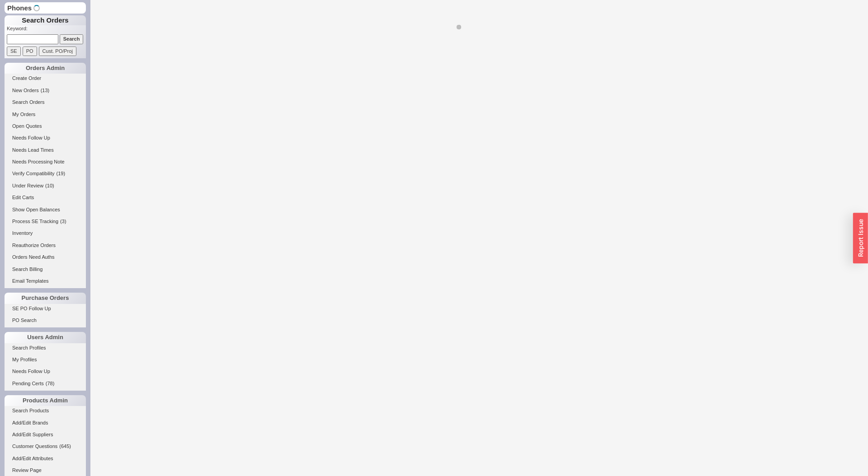 This screenshot has height=476, width=868. I want to click on a: Under Review(10), so click(45, 186).